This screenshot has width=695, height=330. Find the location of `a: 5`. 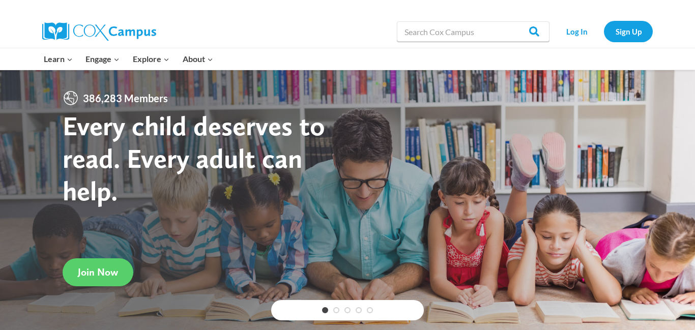

a: 5 is located at coordinates (370, 310).